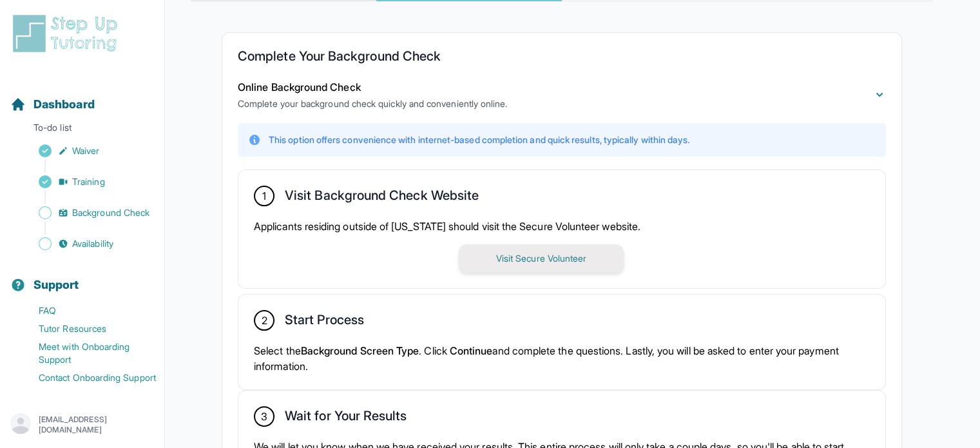 Image resolution: width=980 pixels, height=448 pixels. Describe the element at coordinates (479, 140) in the screenshot. I see `p: This option offers convenience with internet-based completion and quick results, typically within...` at that location.